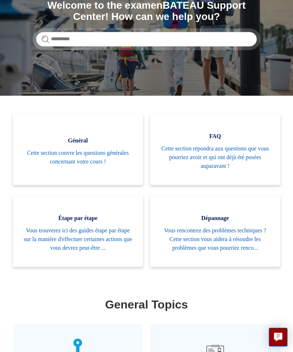  What do you see at coordinates (215, 239) in the screenshot?
I see `span: Vous rencontrez des problèmes techniques ? Cette section vous aidera à résoudre les problèmes que...` at bounding box center [215, 239].